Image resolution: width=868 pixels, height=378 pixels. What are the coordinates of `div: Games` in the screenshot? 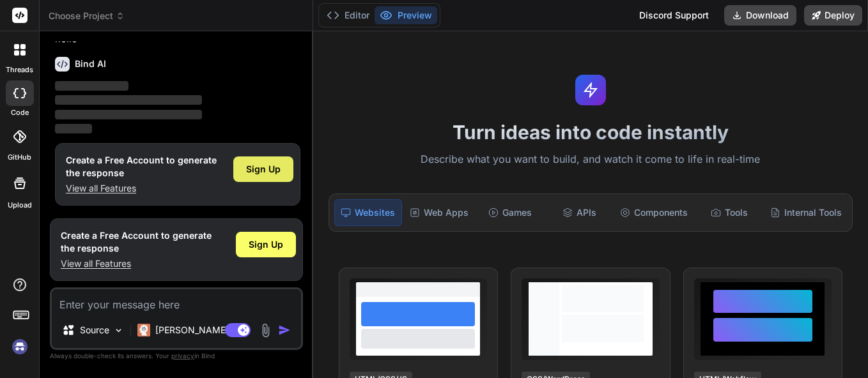 It's located at (510, 213).